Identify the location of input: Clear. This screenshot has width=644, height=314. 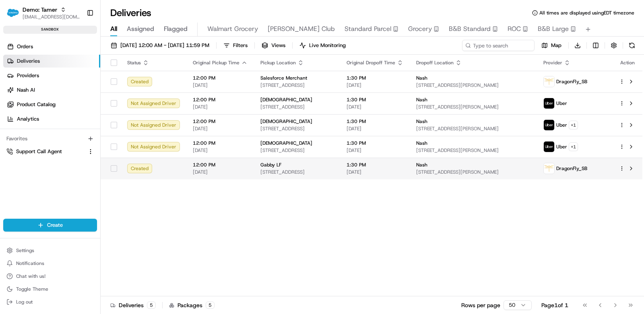
(77, 55).